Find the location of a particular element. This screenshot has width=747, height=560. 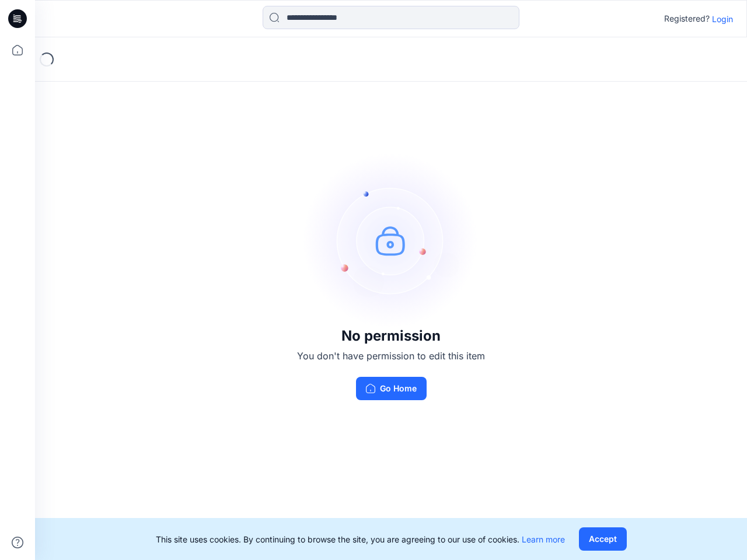

img: no-perm.svg is located at coordinates (391, 241).